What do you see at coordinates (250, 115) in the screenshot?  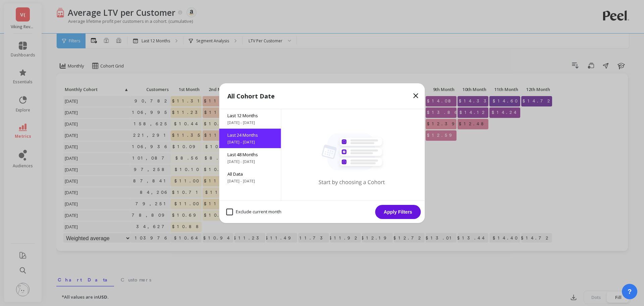 I see `span: Last 12 Months` at bounding box center [250, 115].